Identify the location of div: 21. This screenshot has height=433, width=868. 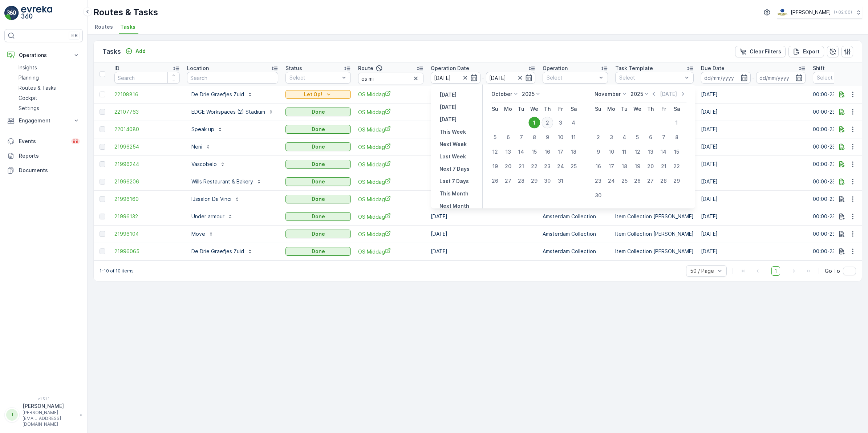
(664, 166).